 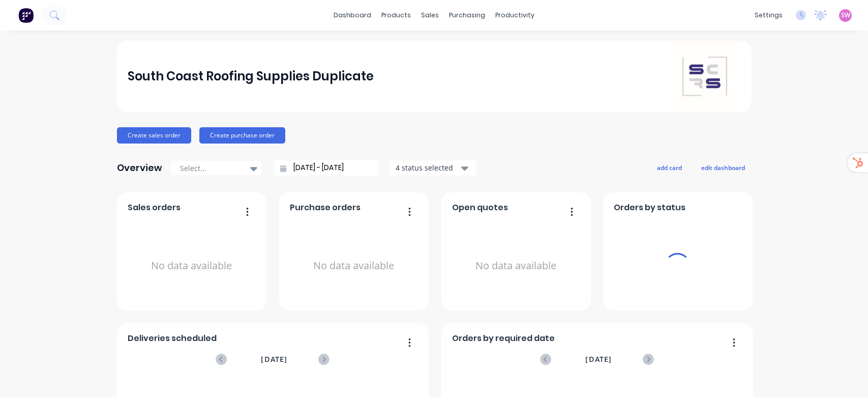 I want to click on span: Orders by status, so click(x=650, y=207).